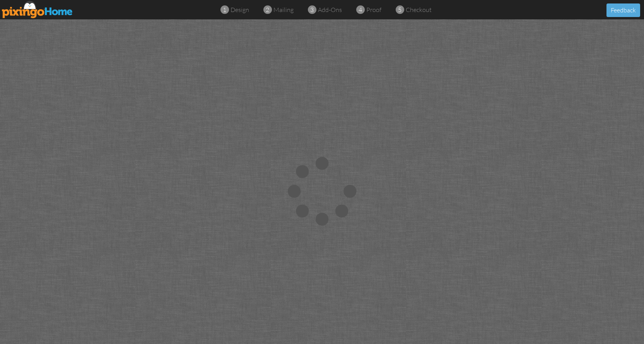  Describe the element at coordinates (360, 9) in the screenshot. I see `span: 4` at that location.